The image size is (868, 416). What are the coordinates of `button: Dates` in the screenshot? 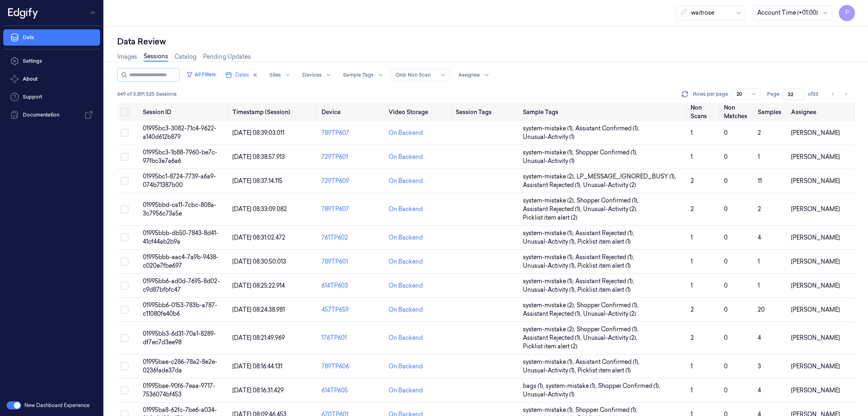 It's located at (242, 75).